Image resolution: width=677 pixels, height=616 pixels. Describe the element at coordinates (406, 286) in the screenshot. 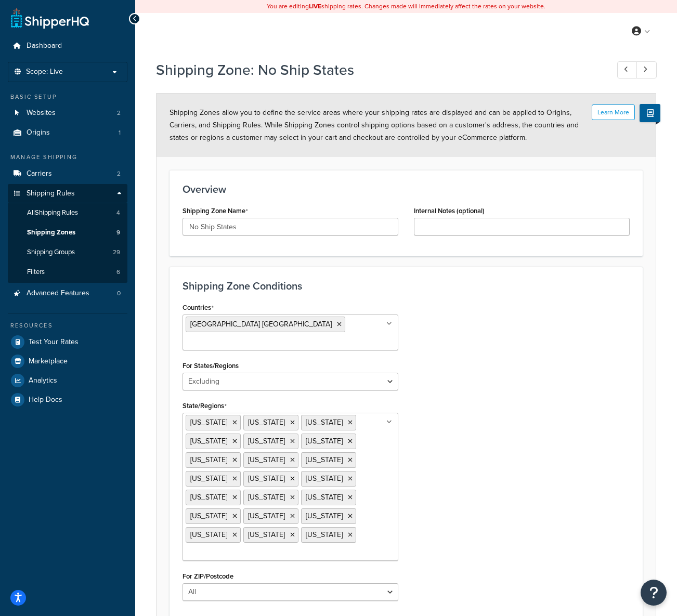

I see `h3: Shipping Zone Conditions` at that location.